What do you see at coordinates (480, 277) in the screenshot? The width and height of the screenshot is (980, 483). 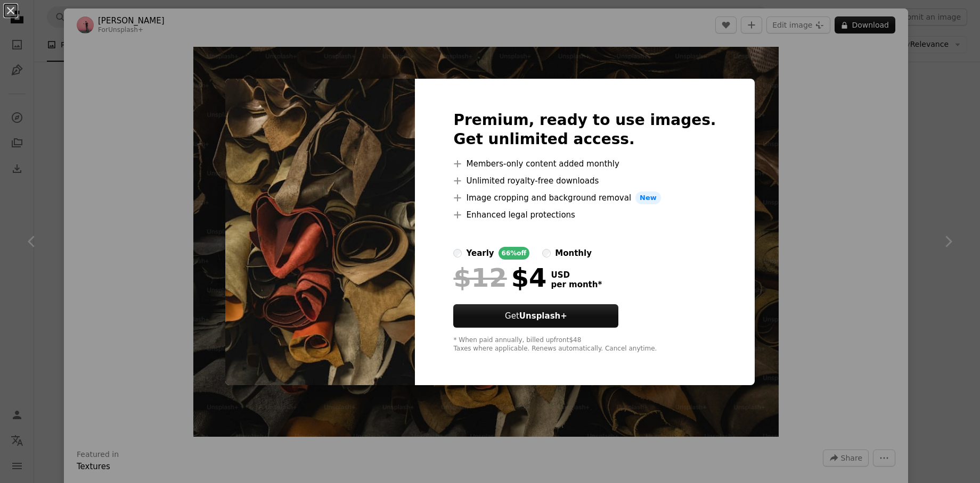 I see `span: $12` at bounding box center [480, 277].